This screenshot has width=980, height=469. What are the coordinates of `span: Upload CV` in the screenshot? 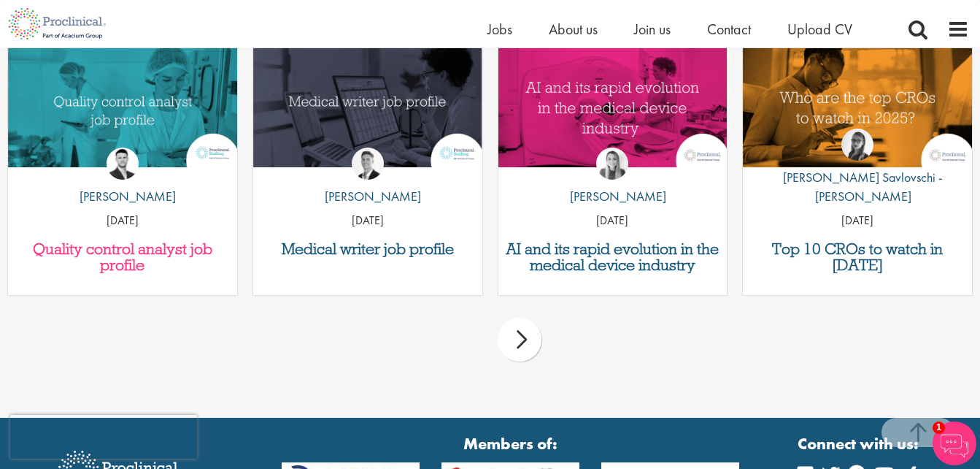 It's located at (820, 29).